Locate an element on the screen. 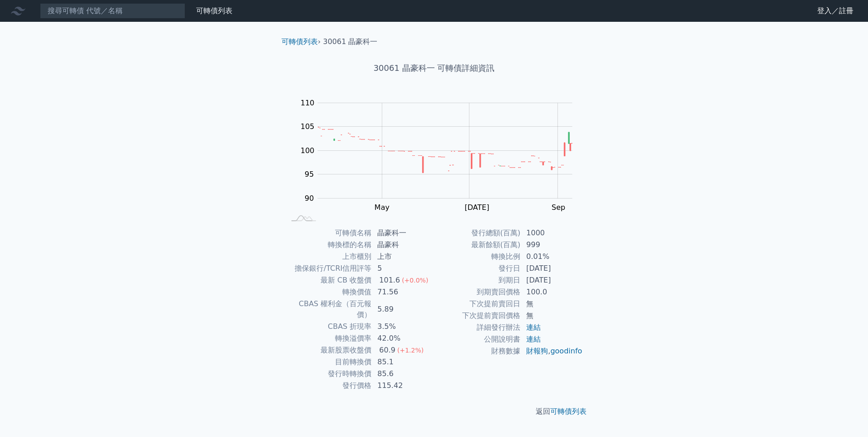 This screenshot has width=868, height=437. td: 晶豪科一 is located at coordinates (403, 233).